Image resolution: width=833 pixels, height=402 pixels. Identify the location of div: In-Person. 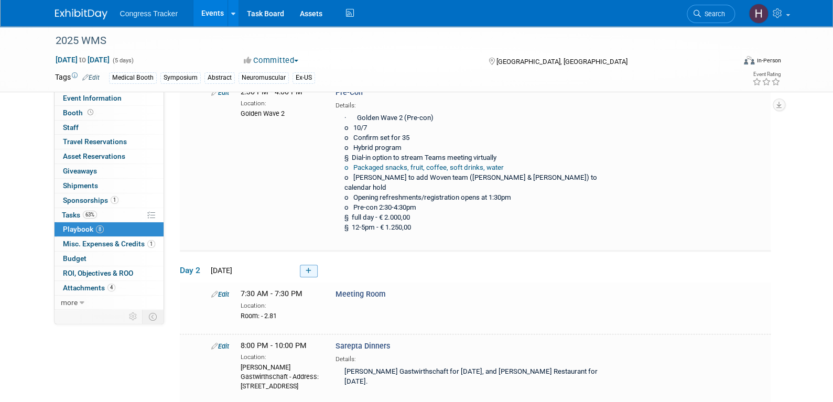
(768, 60).